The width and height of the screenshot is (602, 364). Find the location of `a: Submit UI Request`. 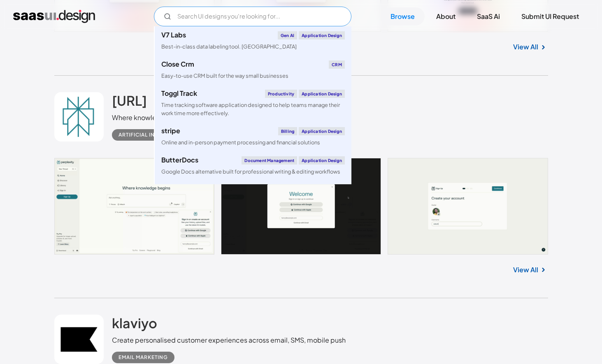

a: Submit UI Request is located at coordinates (550, 16).